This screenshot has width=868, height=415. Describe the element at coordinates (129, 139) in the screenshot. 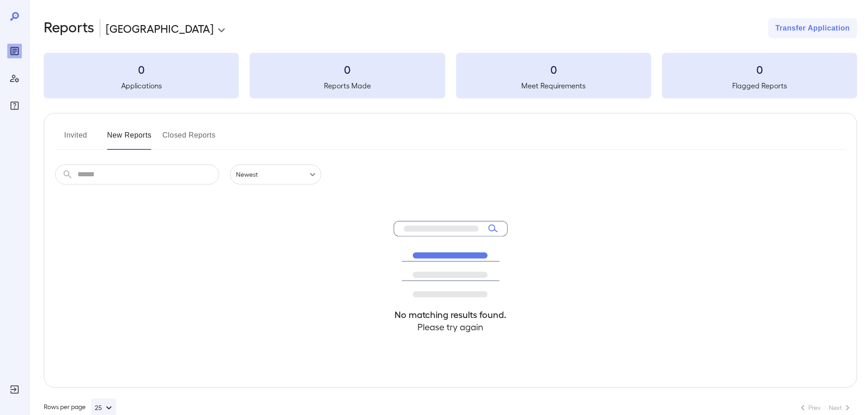

I see `button: New Reports` at that location.